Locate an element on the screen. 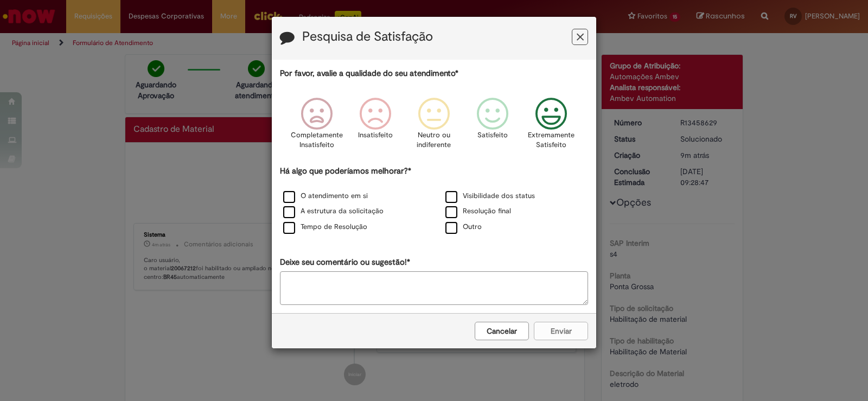 The image size is (868, 401). label: Outro is located at coordinates (463, 227).